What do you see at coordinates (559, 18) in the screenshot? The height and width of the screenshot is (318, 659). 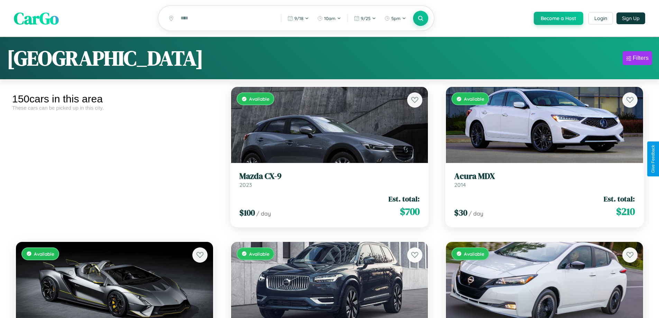 I see `button: Become a Host` at bounding box center [559, 18].